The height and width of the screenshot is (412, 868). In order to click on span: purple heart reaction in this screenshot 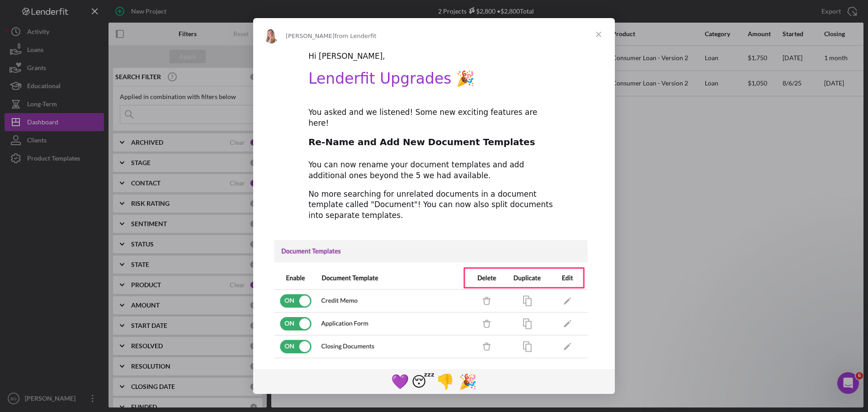, I will do `click(400, 381)`.